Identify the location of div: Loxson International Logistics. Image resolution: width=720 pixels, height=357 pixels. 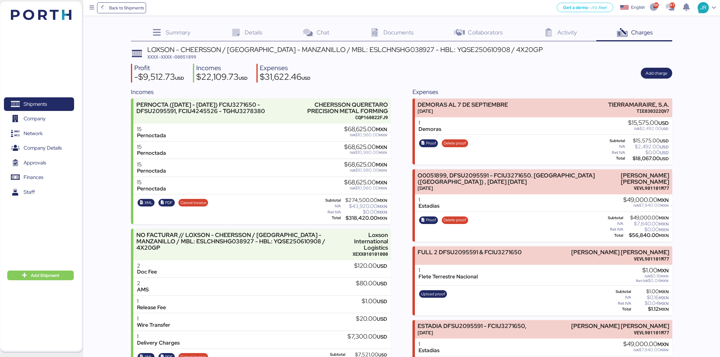
(367, 241).